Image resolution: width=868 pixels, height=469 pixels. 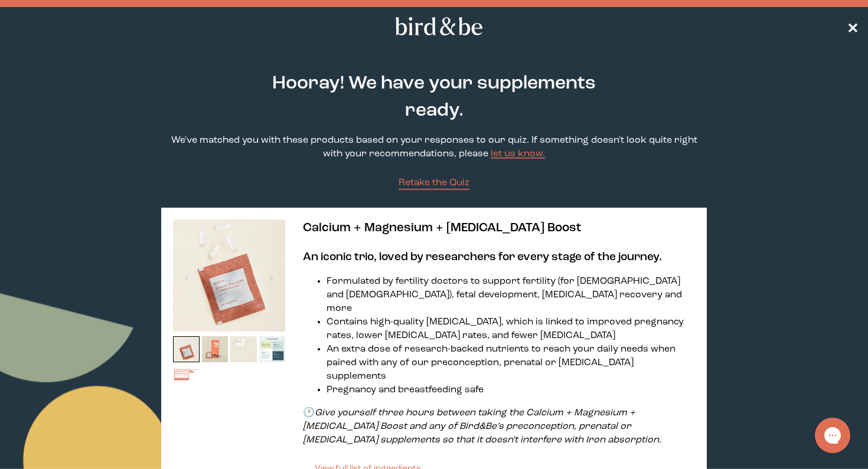 What do you see at coordinates (511, 363) in the screenshot?
I see `li: An extra dose of research-backed nutrients to reach your daily needs when paired with any of our ...` at bounding box center [511, 363].